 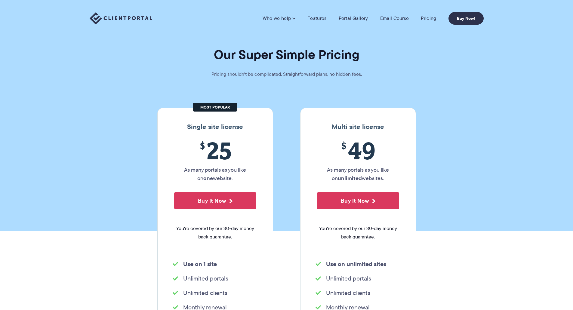 I want to click on h3: Multi site license, so click(x=358, y=127).